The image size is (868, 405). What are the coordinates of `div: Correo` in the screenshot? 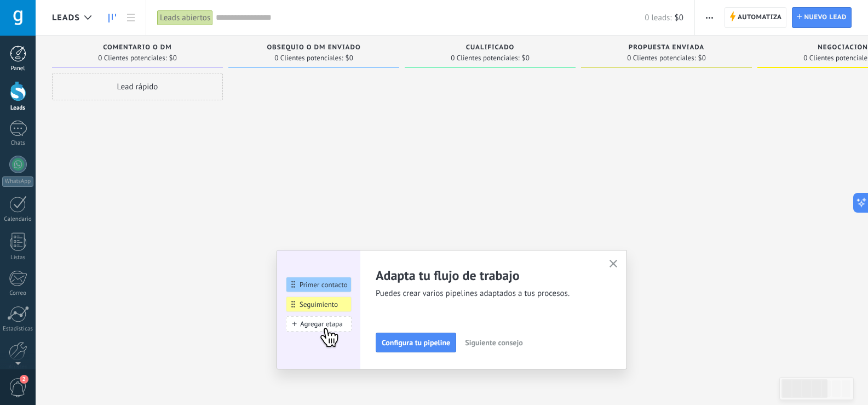 It's located at (18, 293).